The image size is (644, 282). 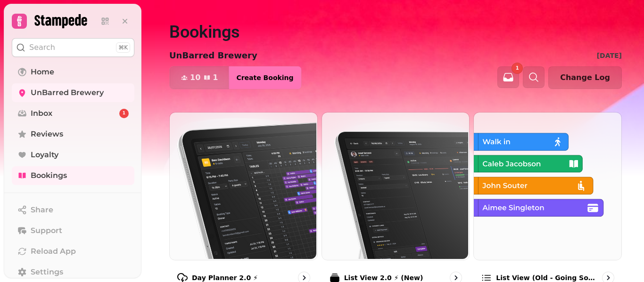 What do you see at coordinates (47, 272) in the screenshot?
I see `span: Settings` at bounding box center [47, 272].